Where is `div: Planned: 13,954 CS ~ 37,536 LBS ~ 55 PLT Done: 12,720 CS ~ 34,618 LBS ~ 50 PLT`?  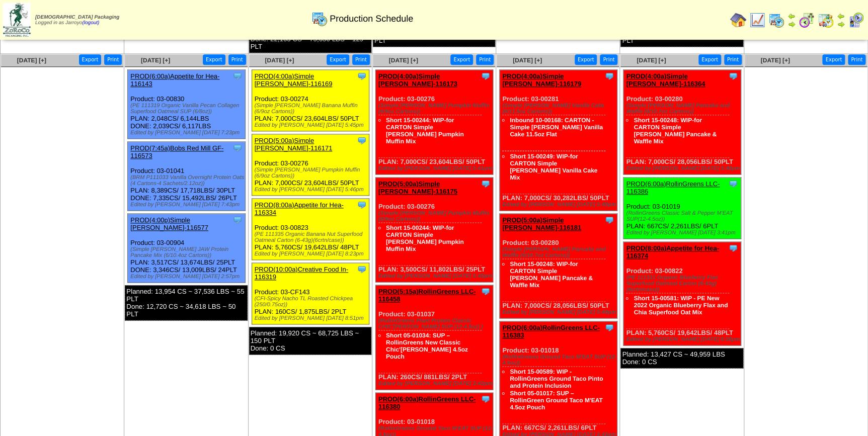
div: Planned: 13,954 CS ~ 37,536 LBS ~ 55 PLT Done: 12,720 CS ~ 34,618 LBS ~ 50 PLT is located at coordinates (186, 303).